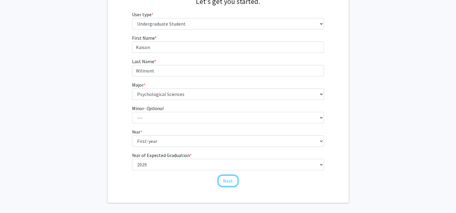 The height and width of the screenshot is (213, 456). Describe the element at coordinates (137, 132) in the screenshot. I see `label: Year` at that location.